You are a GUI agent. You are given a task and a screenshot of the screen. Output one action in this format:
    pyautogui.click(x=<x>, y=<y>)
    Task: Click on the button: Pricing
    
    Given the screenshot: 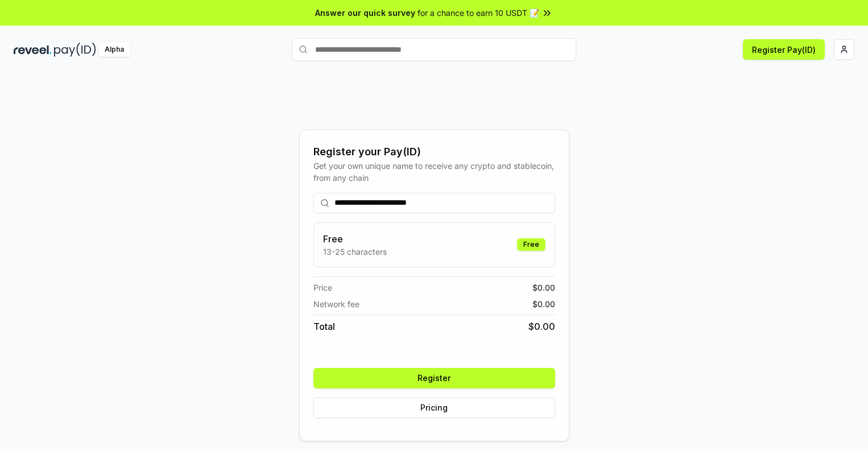 What is the action you would take?
    pyautogui.click(x=434, y=407)
    